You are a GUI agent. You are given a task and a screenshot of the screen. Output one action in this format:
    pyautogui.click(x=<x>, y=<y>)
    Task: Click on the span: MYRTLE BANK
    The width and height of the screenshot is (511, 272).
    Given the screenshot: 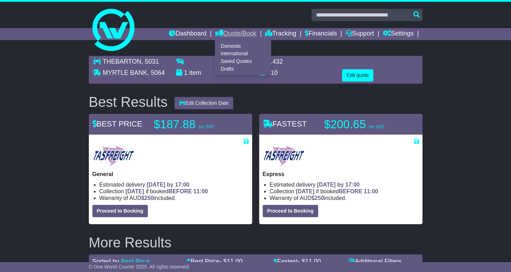 What is the action you would take?
    pyautogui.click(x=125, y=73)
    